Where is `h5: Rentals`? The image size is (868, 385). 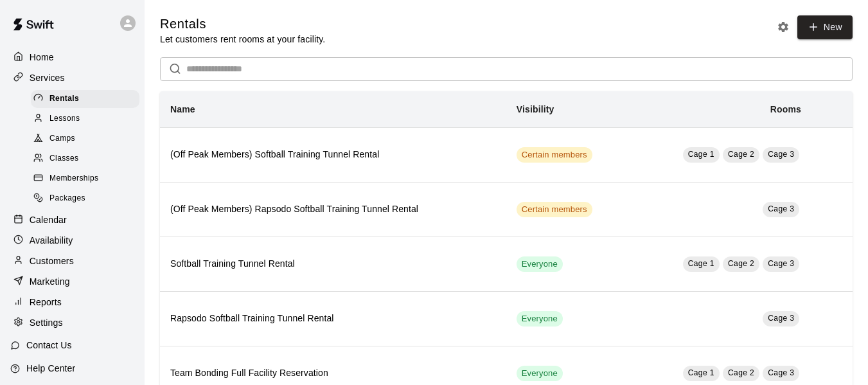
h5: Rentals is located at coordinates (242, 24).